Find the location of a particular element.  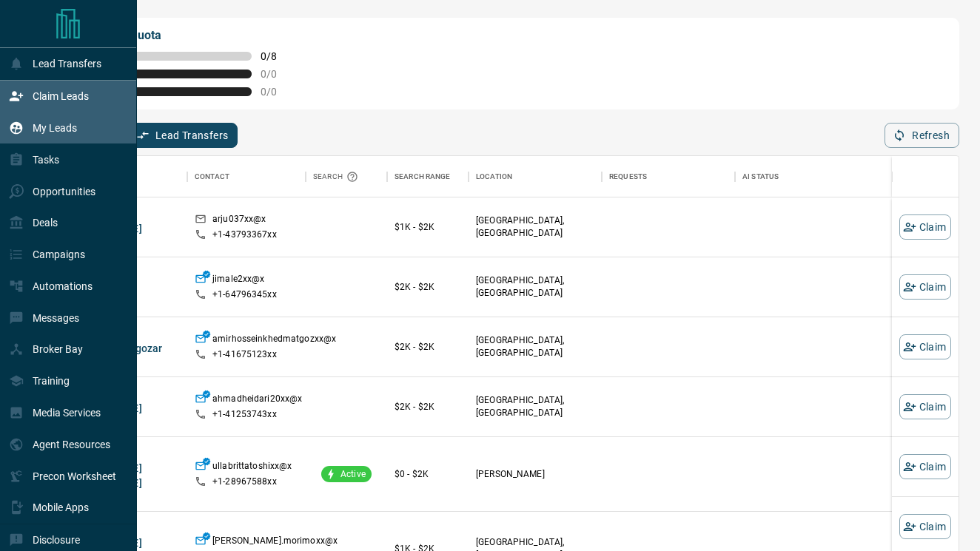

p: $1K - $2K is located at coordinates (428, 227).